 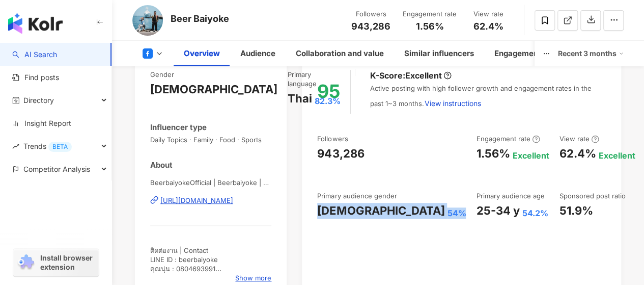 I want to click on div: Primary language, so click(x=314, y=79).